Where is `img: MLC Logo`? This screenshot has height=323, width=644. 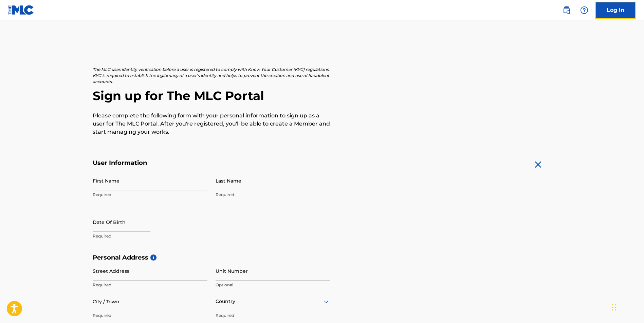 img: MLC Logo is located at coordinates (21, 10).